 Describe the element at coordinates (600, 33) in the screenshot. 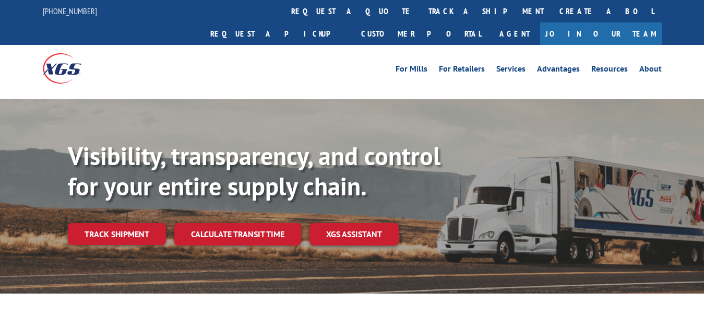

I see `a: Join Our Team` at that location.